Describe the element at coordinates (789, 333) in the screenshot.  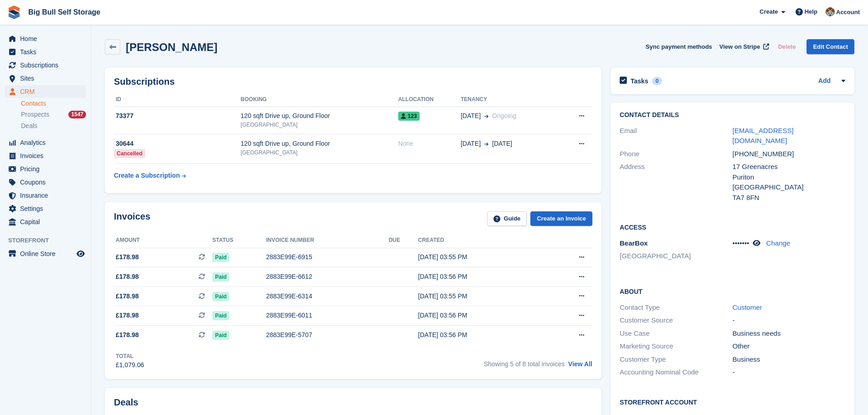
I see `div: Business needs` at that location.